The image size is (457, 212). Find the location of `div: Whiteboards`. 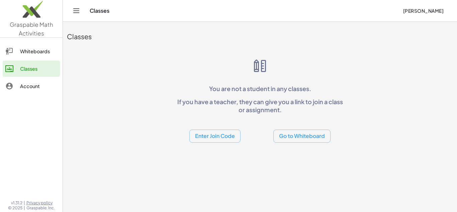

div: Whiteboards is located at coordinates (38, 51).